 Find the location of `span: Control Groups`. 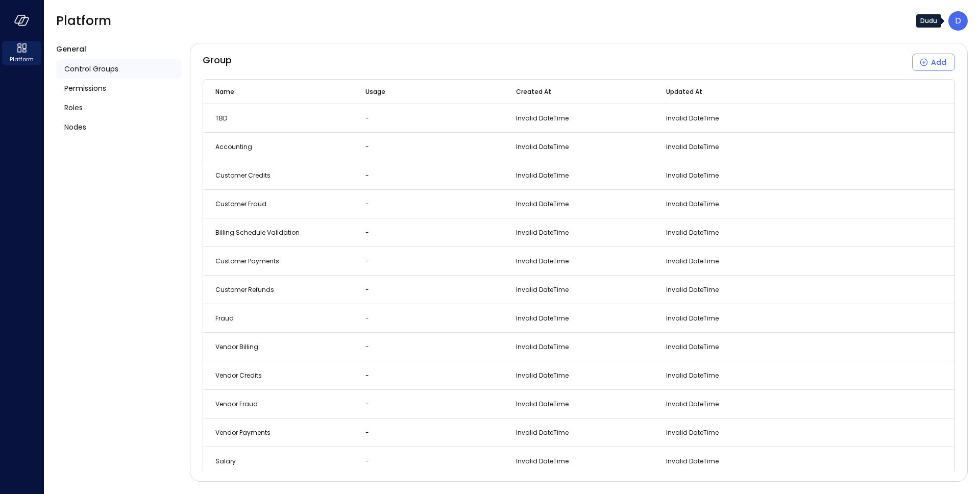

span: Control Groups is located at coordinates (92, 69).